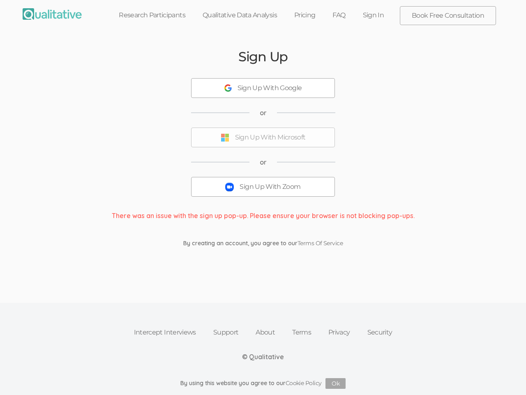  What do you see at coordinates (270, 187) in the screenshot?
I see `div: Sign Up With Zoom` at bounding box center [270, 187].